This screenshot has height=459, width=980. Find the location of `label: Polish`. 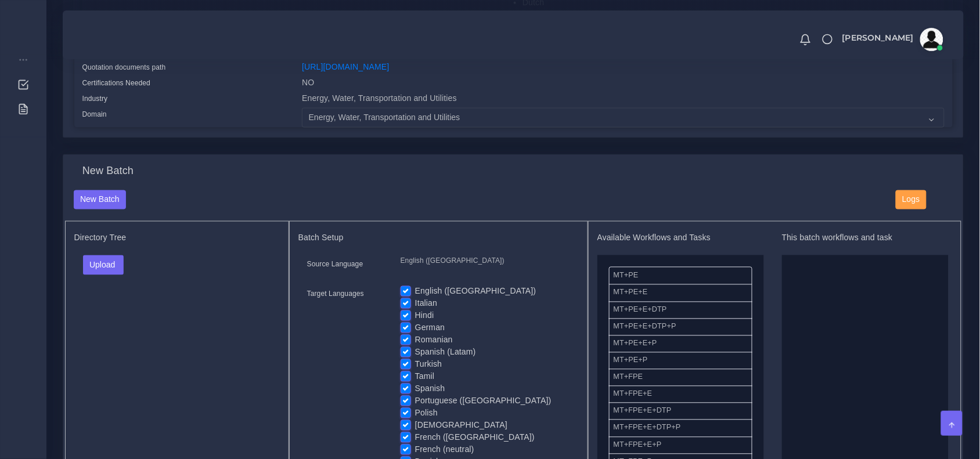

label: Polish is located at coordinates (426, 413).